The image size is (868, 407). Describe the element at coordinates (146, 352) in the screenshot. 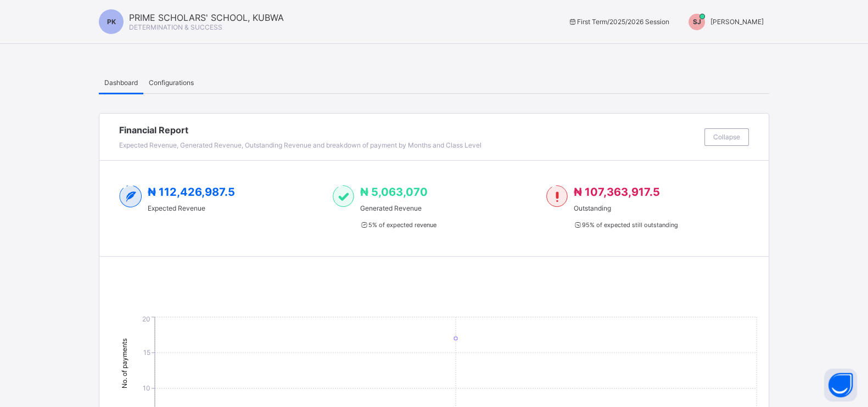

I see `tspan: 15` at that location.